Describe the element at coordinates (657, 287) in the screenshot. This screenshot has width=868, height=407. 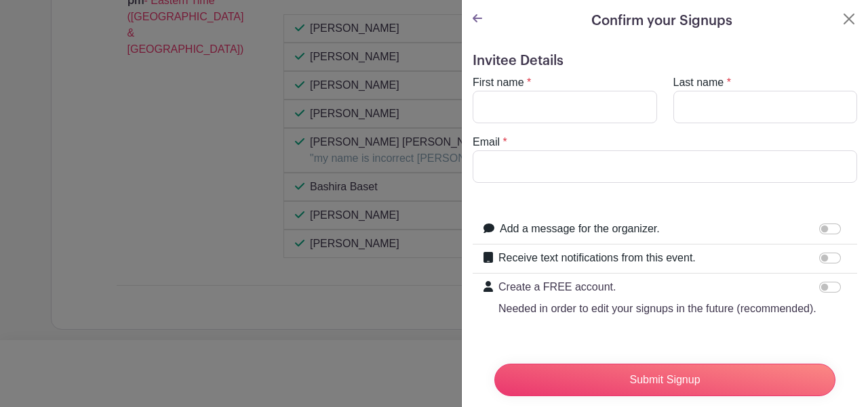
I see `p: Create a FREE account.` at that location.